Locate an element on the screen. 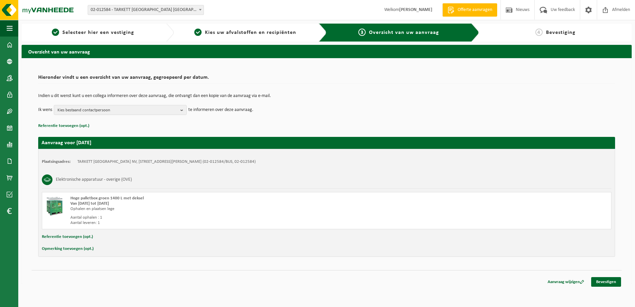  h3: Elektronische apparatuur - overige (OVE) is located at coordinates (94, 180).